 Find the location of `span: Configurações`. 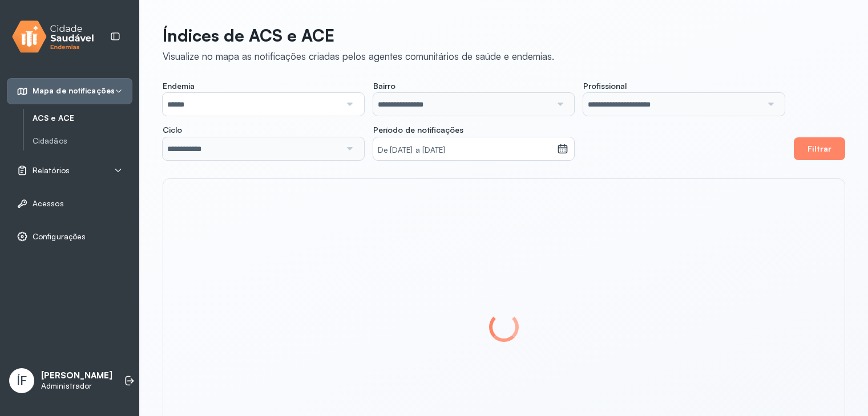

span: Configurações is located at coordinates (59, 236).